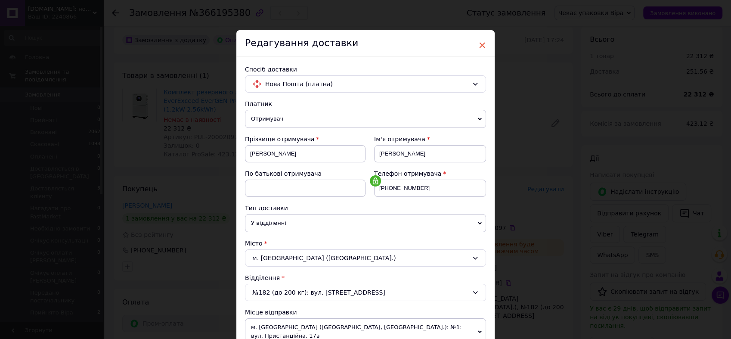 The image size is (731, 339). What do you see at coordinates (366, 278) in the screenshot?
I see `div: Відділення` at bounding box center [366, 278].